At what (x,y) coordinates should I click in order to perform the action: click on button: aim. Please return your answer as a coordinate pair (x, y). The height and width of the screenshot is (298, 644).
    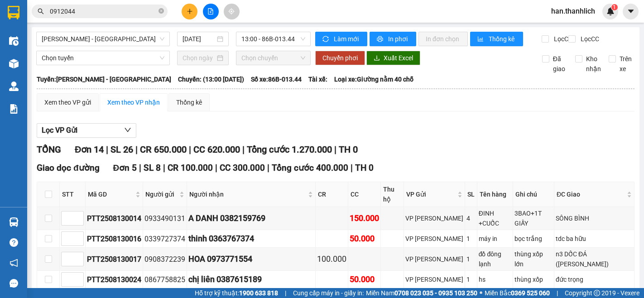
    Looking at the image, I should click on (231, 11).